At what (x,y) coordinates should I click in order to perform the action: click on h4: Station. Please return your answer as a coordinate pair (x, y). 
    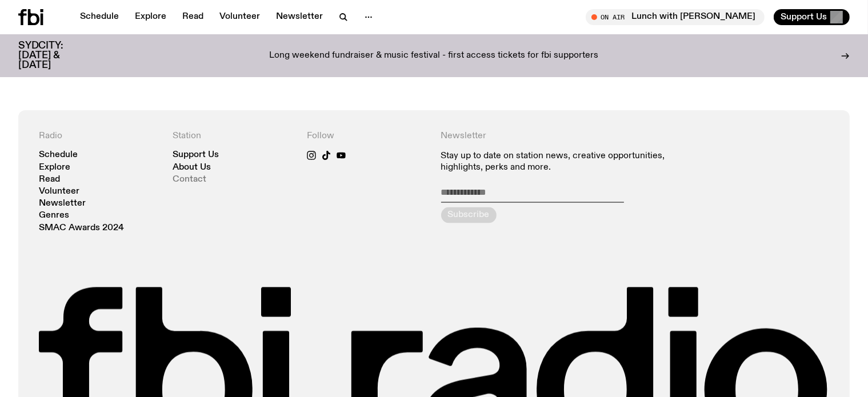
    Looking at the image, I should click on (233, 136).